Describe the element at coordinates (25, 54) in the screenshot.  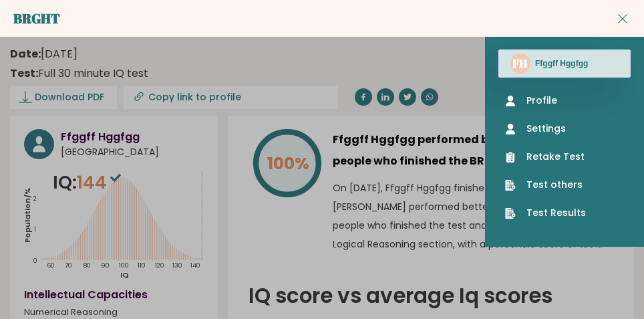
I see `b: Date:` at that location.